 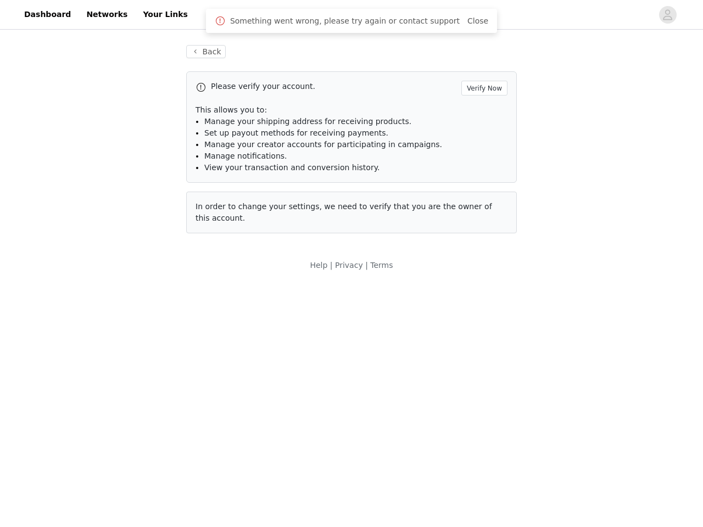 I want to click on p: Please verify your account., so click(x=334, y=86).